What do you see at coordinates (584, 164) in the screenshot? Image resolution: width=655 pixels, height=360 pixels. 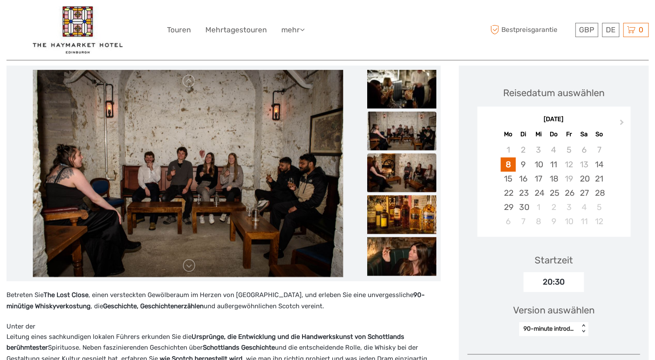 I see `div: Not available Samstag, 13. September 2025` at bounding box center [584, 164].